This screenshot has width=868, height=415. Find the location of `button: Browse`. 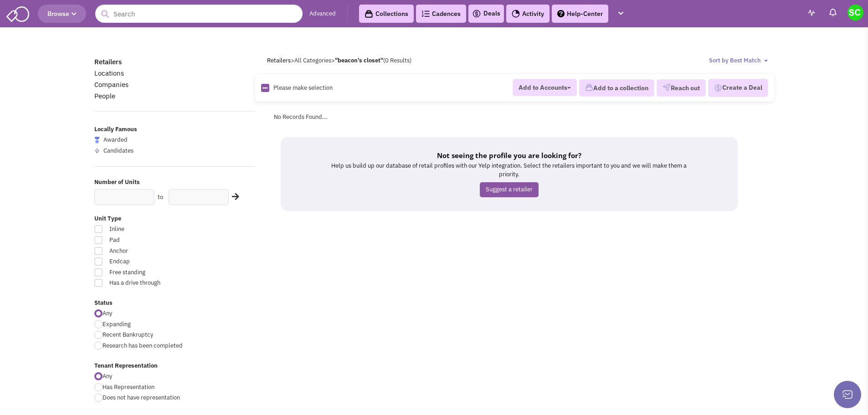

button: Browse is located at coordinates (62, 14).